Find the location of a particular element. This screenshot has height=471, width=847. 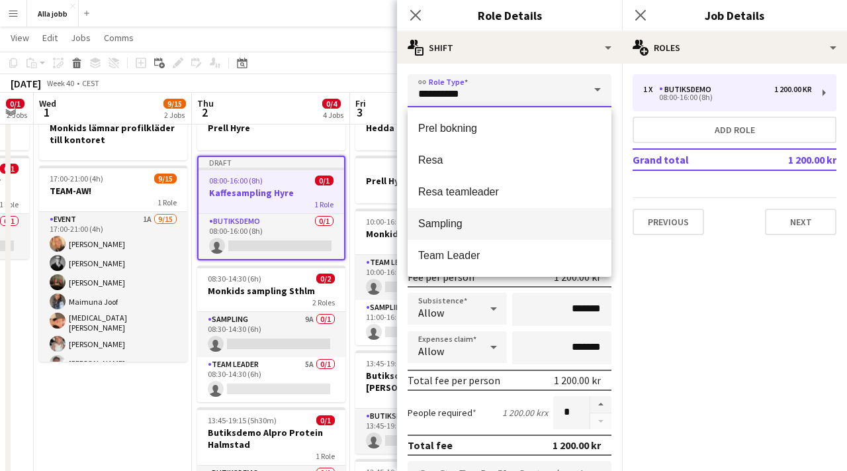

div: Monkids lämnar profilkläder till kontoret is located at coordinates (113, 131).